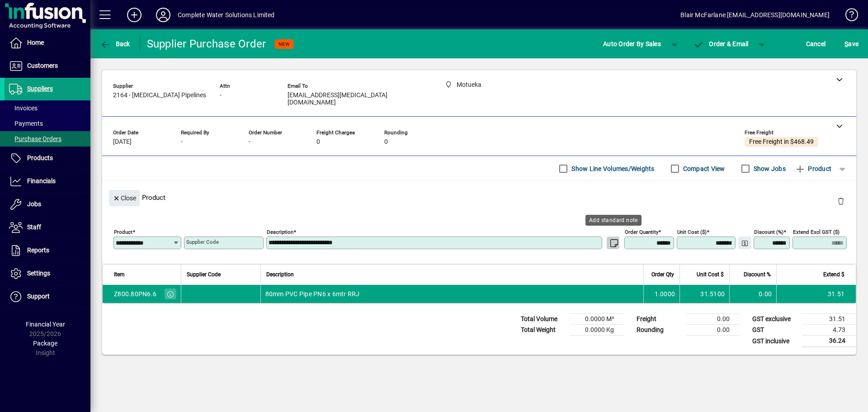  Describe the element at coordinates (40, 158) in the screenshot. I see `span: Products` at that location.